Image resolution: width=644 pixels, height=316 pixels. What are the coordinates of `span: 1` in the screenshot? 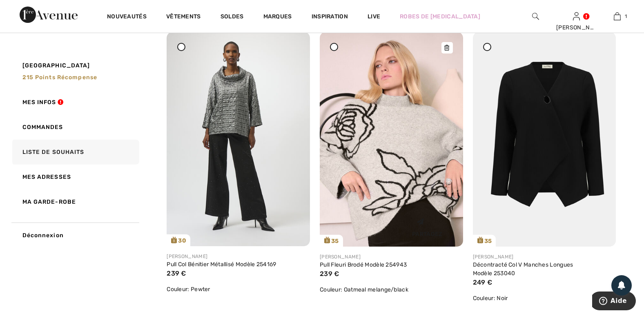 It's located at (625, 16).